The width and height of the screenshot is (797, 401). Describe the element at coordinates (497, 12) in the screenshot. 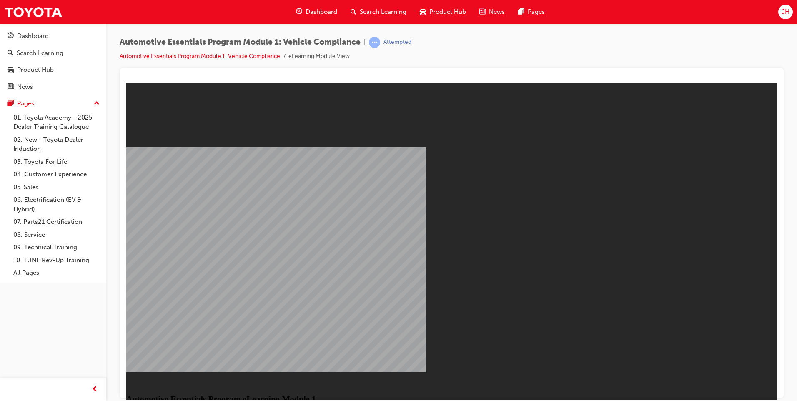

I see `span: News` at that location.